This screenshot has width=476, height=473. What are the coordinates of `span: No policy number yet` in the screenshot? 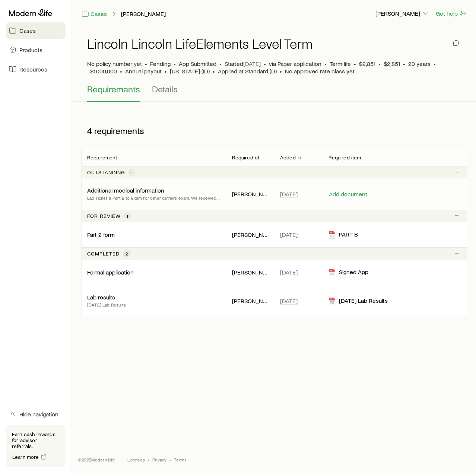 It's located at (114, 63).